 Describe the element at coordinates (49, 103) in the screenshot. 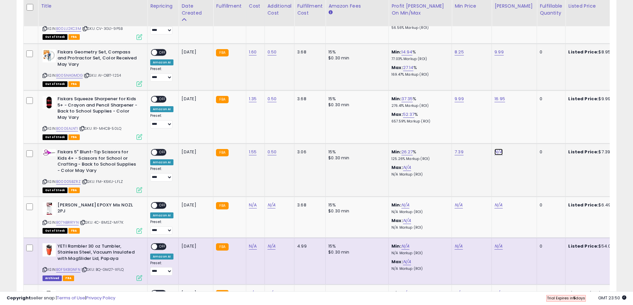

I see `img: 31hr9XHxUhL._SL40_.jpg` at that location.